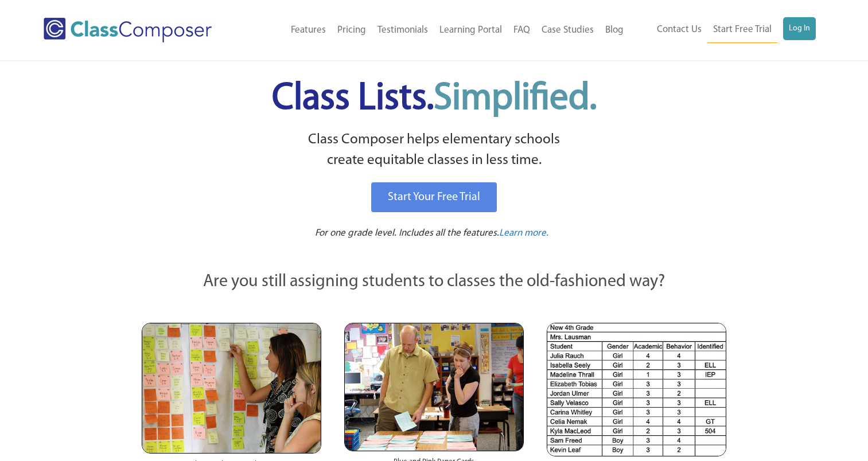 The image size is (868, 461). What do you see at coordinates (403, 31) in the screenshot?
I see `a: Testimonials` at bounding box center [403, 31].